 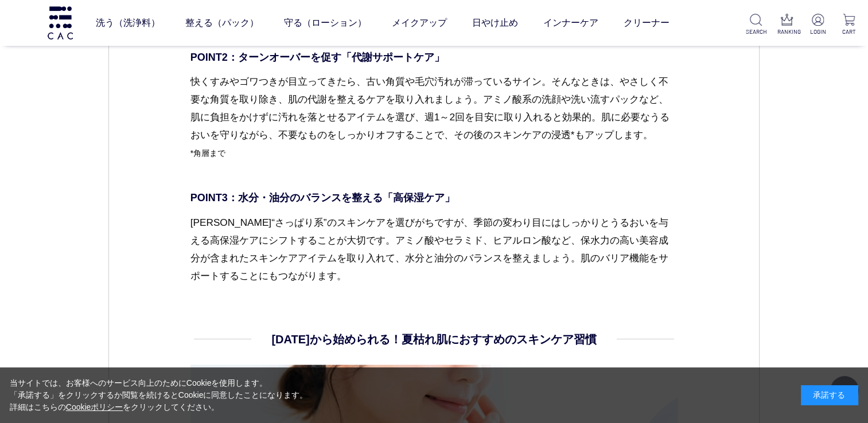 What do you see at coordinates (325, 23) in the screenshot?
I see `a: 守る（ローション）` at bounding box center [325, 23].